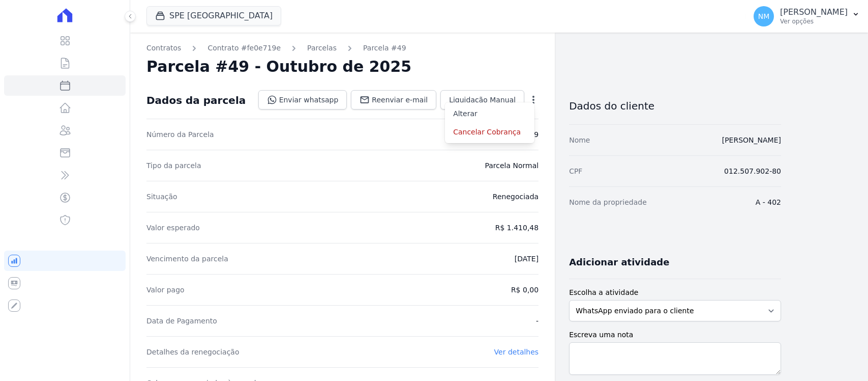  What do you see at coordinates (675, 334) in the screenshot?
I see `label: Escreva uma nota` at bounding box center [675, 334].